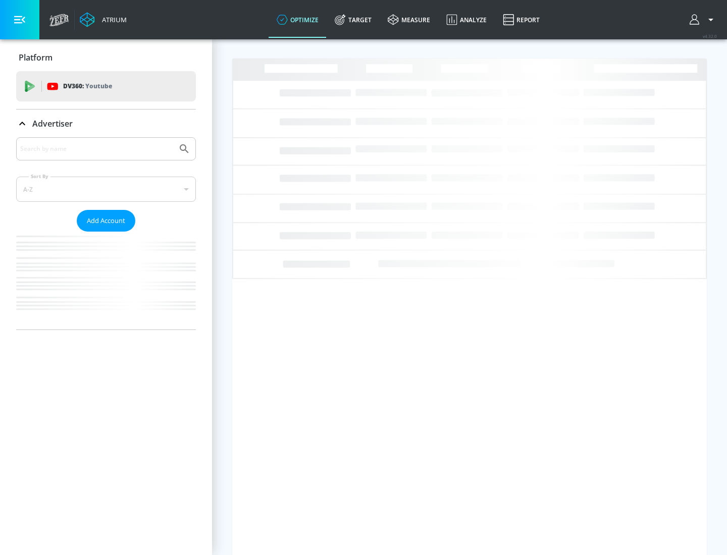 This screenshot has height=555, width=727. I want to click on a: Analyze, so click(466, 20).